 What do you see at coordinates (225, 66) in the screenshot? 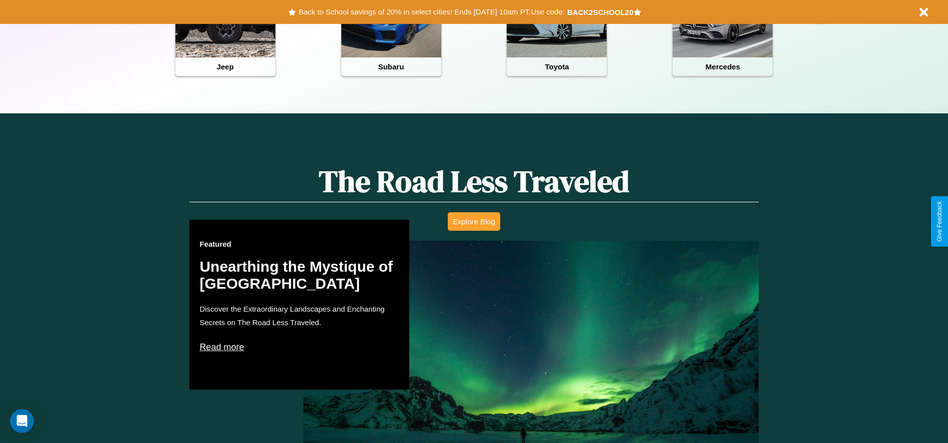
I see `h4: Jeep` at bounding box center [225, 66].